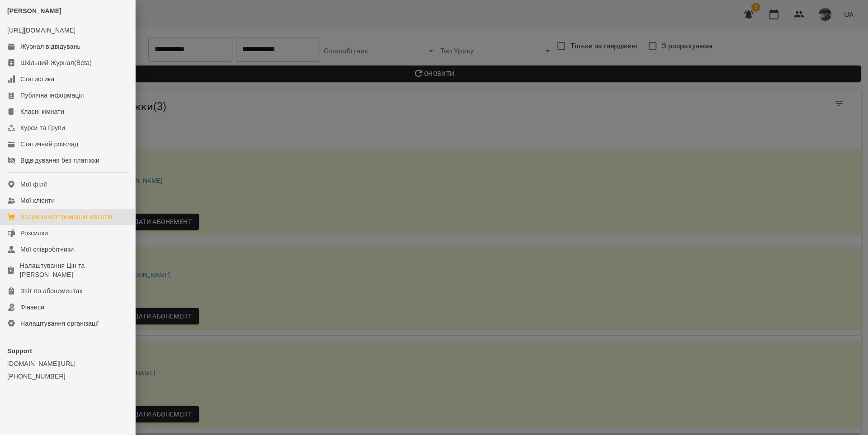 The width and height of the screenshot is (868, 435). What do you see at coordinates (52, 95) in the screenshot?
I see `div: Публічна інформація` at bounding box center [52, 95].